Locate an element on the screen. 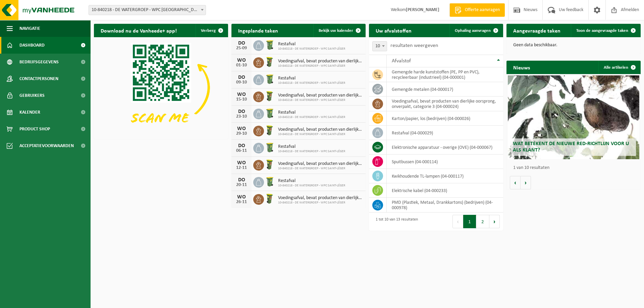  div: 26-11 is located at coordinates (242, 203).